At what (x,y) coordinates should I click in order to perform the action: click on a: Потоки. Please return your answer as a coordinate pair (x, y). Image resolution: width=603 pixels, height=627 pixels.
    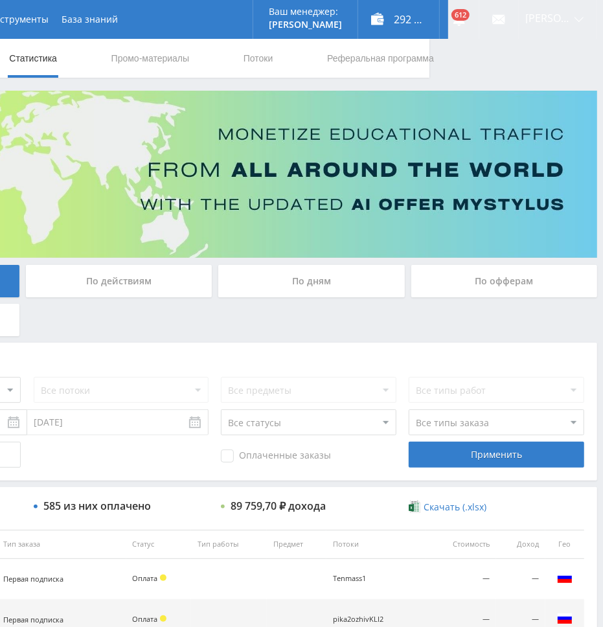
    Looking at the image, I should click on (258, 58).